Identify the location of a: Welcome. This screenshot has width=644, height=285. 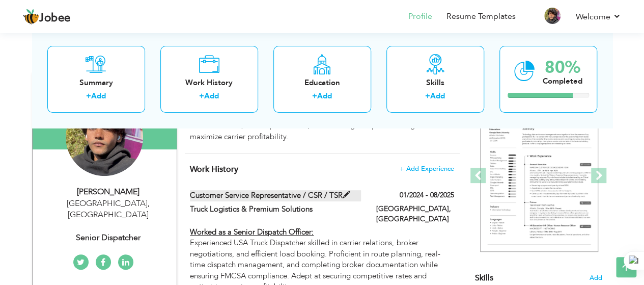
(598, 17).